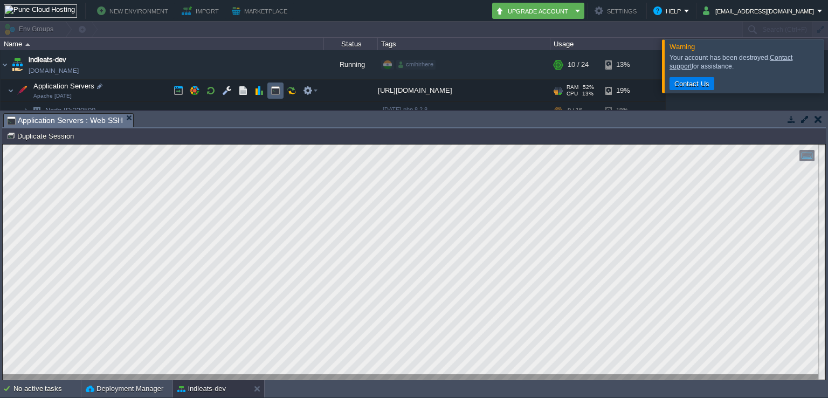  Describe the element at coordinates (65, 120) in the screenshot. I see `span: Application Servers : Web SSH` at that location.